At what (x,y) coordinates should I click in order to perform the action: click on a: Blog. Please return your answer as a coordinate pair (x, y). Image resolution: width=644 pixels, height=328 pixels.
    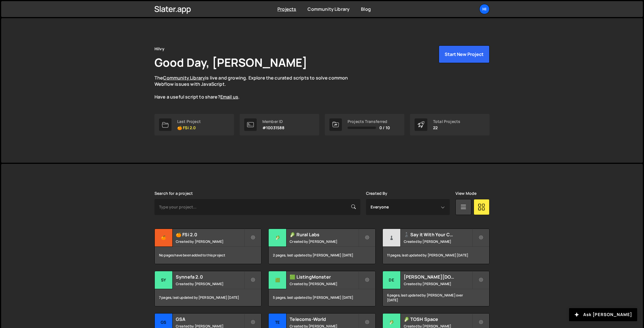
    Looking at the image, I should click on (366, 9).